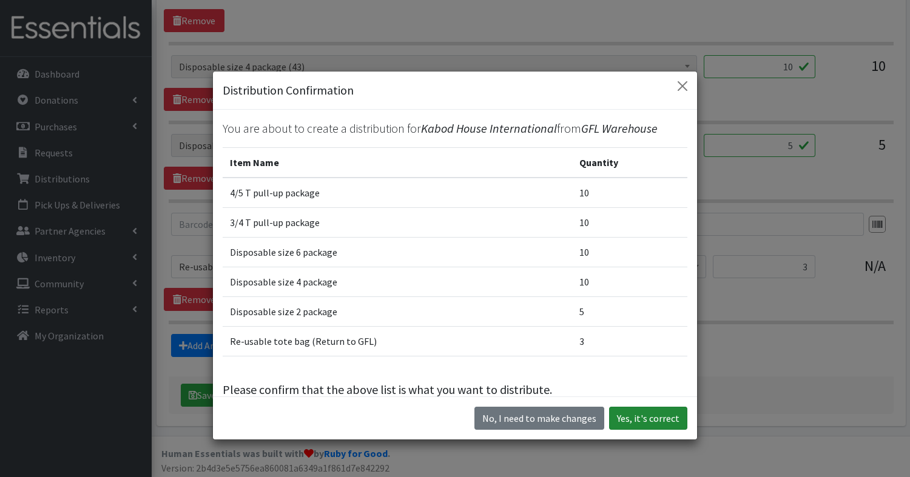  Describe the element at coordinates (397, 312) in the screenshot. I see `td: Disposable size 2 package` at that location.